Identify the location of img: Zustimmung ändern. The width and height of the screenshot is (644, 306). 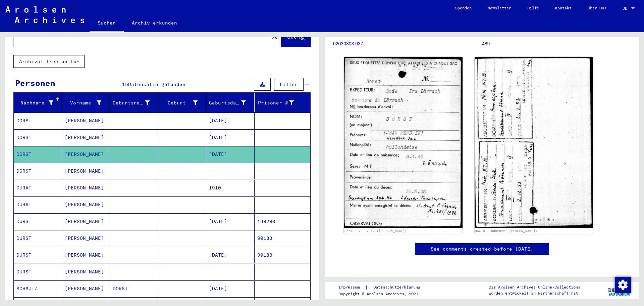
(623, 284).